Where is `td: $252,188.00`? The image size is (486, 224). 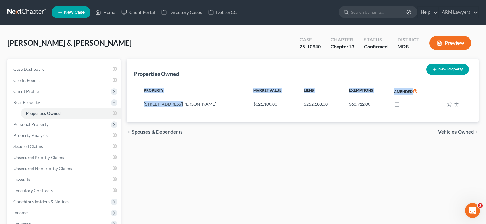 td: $252,188.00 is located at coordinates (321, 104).